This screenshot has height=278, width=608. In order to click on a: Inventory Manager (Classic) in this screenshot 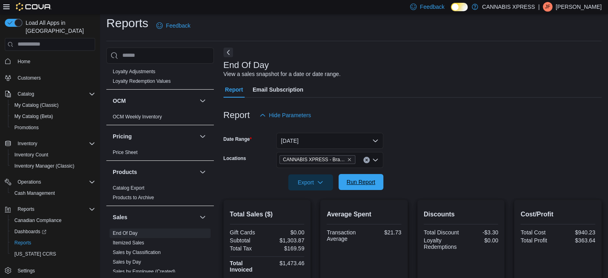, I will do `click(44, 166)`.